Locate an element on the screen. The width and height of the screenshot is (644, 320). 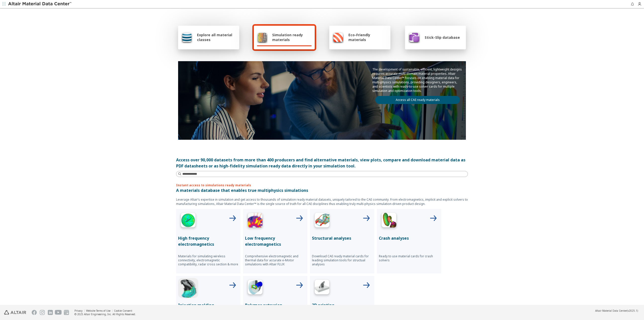
div: © 2025 Altair Engineering, Inc. All Rights Reserved. is located at coordinates (105, 315).